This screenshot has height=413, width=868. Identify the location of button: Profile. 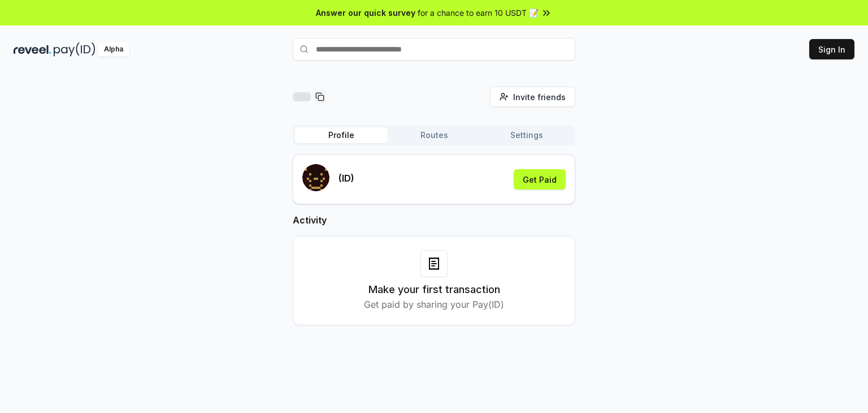
(341, 135).